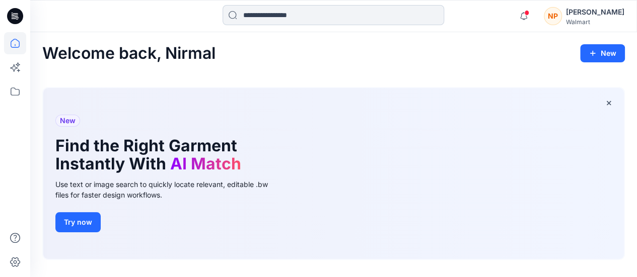 The height and width of the screenshot is (277, 637). What do you see at coordinates (602, 53) in the screenshot?
I see `button: New` at bounding box center [602, 53].